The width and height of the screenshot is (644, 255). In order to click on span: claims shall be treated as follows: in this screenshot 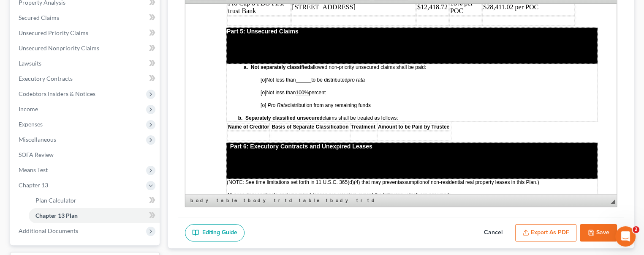, I will do `click(127, 114)`.